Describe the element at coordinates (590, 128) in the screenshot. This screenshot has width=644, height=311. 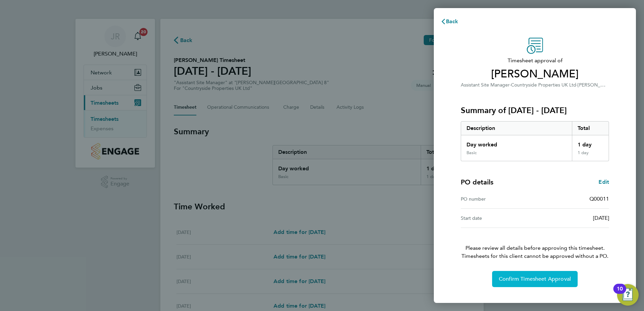
I see `div: Total` at that location.